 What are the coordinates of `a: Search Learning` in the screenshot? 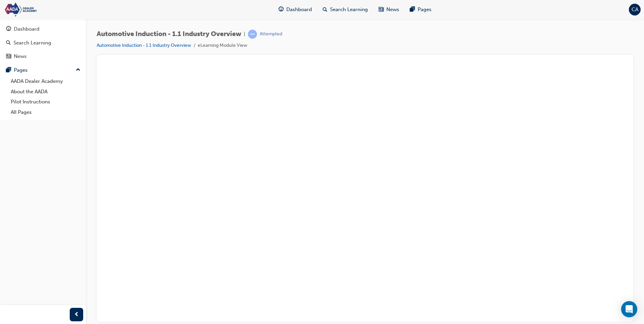 It's located at (43, 43).